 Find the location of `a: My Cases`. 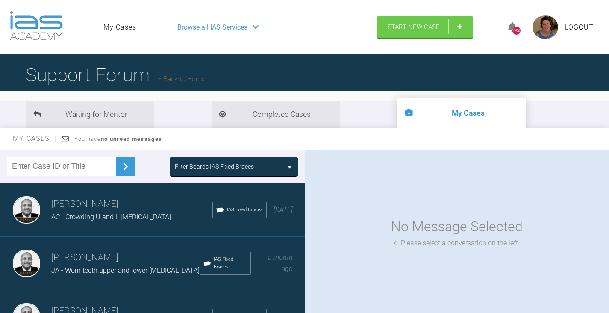

a: My Cases is located at coordinates (120, 27).